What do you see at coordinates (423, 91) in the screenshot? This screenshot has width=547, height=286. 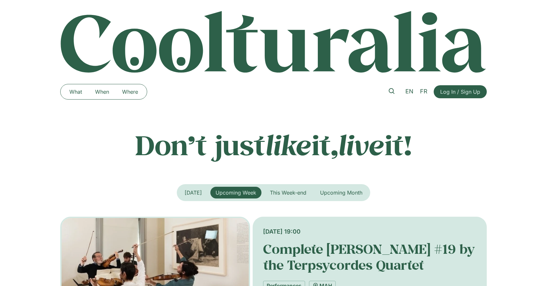 I see `a: FR` at bounding box center [423, 91].